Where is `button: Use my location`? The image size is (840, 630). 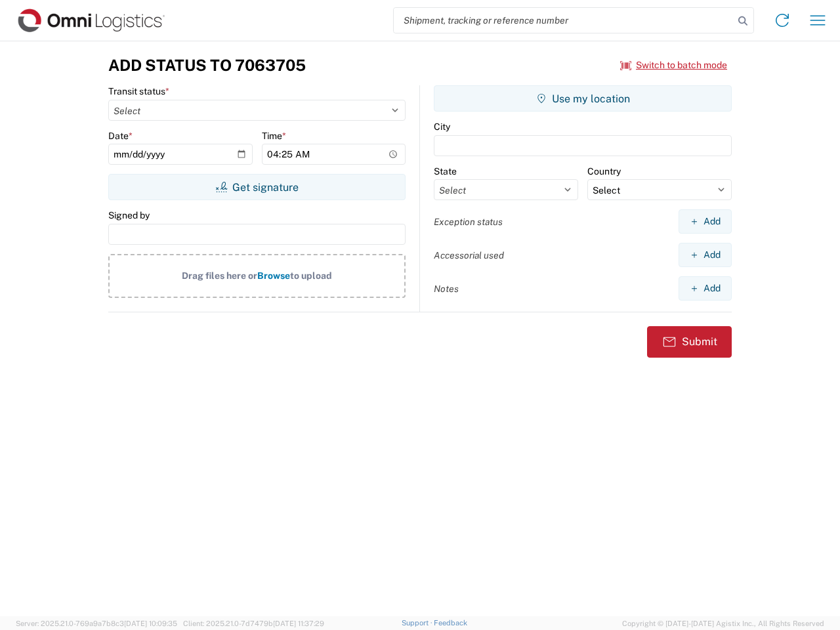
button: Use my location is located at coordinates (582, 98).